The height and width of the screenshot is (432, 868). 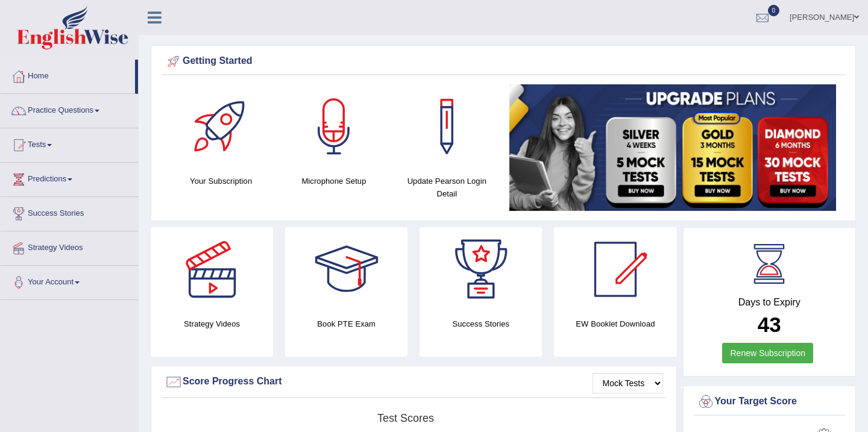 I want to click on h4: Success Stories, so click(x=480, y=324).